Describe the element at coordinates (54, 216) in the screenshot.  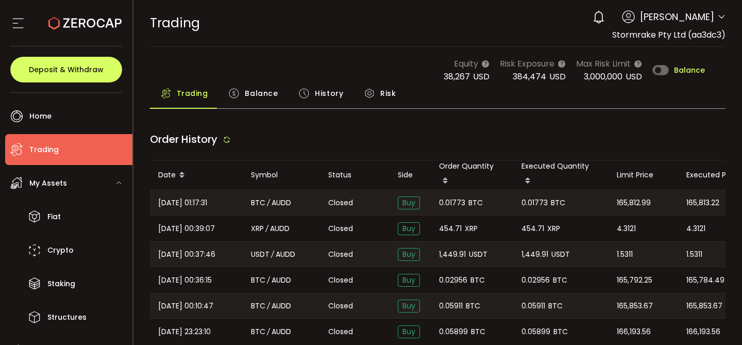
I see `span: Fiat` at that location.